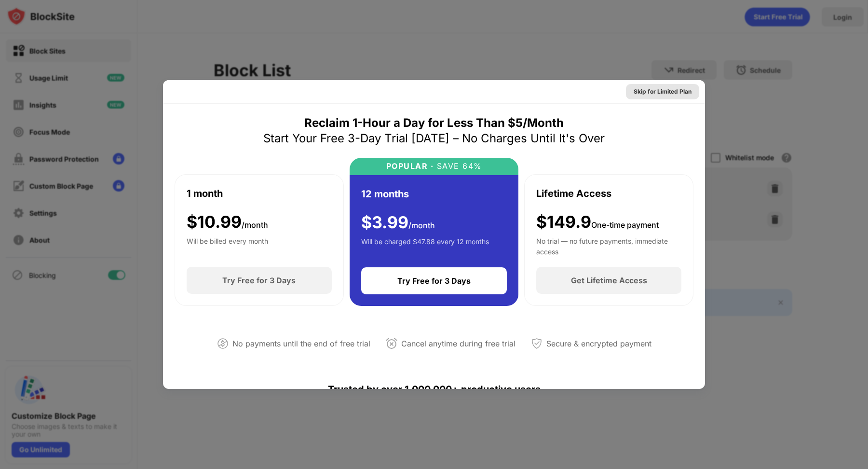 The height and width of the screenshot is (469, 868). What do you see at coordinates (398, 222) in the screenshot?
I see `div: $ 3.99` at bounding box center [398, 222].